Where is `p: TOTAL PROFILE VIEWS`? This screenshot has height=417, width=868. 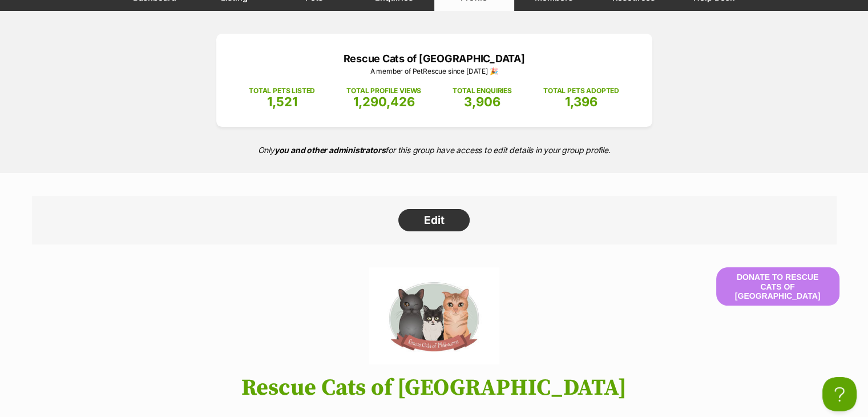 p: TOTAL PROFILE VIEWS is located at coordinates (383, 91).